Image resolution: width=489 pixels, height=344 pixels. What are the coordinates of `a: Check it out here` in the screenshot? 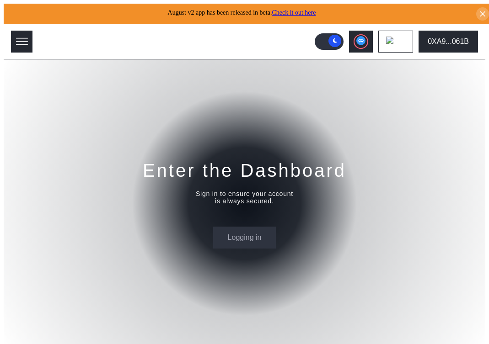 It's located at (294, 12).